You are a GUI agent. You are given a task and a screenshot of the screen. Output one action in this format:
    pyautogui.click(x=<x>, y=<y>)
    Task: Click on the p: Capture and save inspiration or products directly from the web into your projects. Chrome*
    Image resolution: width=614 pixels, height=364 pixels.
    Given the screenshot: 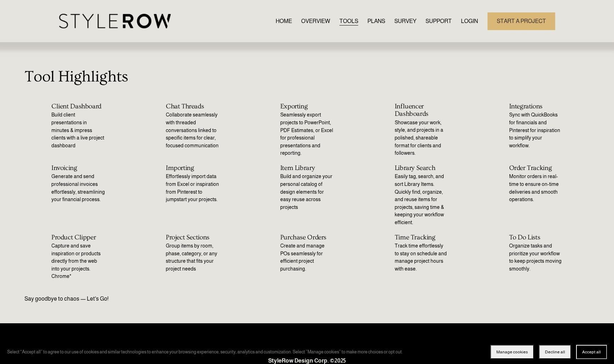 What is the action you would take?
    pyautogui.click(x=78, y=261)
    